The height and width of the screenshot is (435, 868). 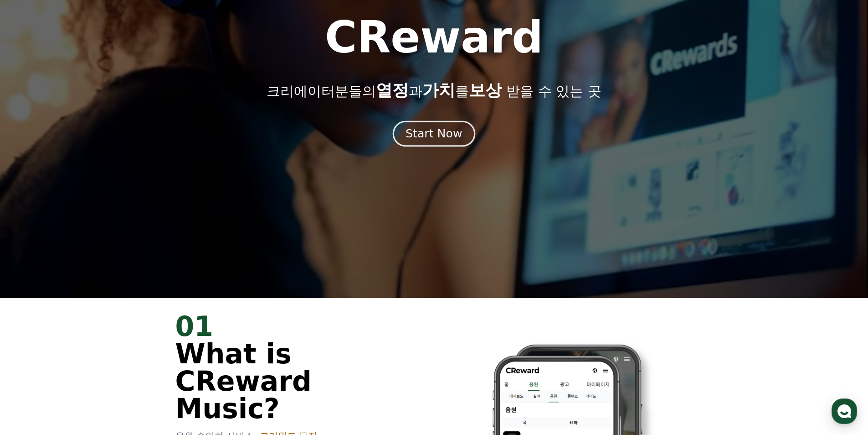 What do you see at coordinates (439, 90) in the screenshot?
I see `span: 가치` at bounding box center [439, 90].